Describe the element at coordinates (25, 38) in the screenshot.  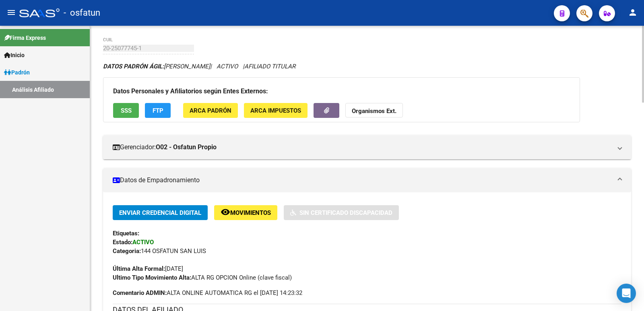
I see `span: Firma Express` at that location.